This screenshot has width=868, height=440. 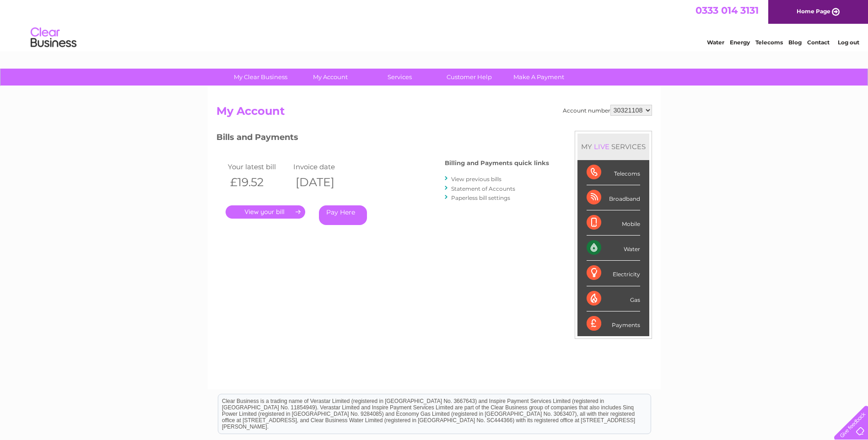 I want to click on div: Account number, so click(x=607, y=111).